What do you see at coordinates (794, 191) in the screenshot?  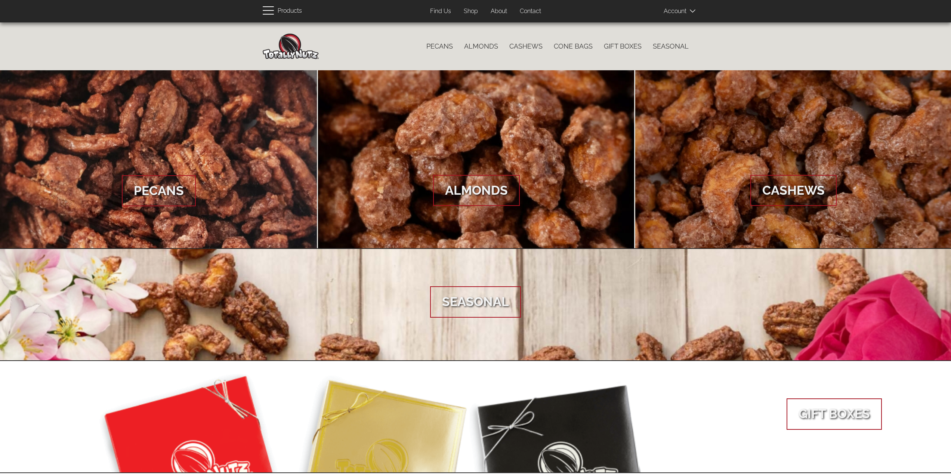 I see `span: Cashews` at bounding box center [794, 191].